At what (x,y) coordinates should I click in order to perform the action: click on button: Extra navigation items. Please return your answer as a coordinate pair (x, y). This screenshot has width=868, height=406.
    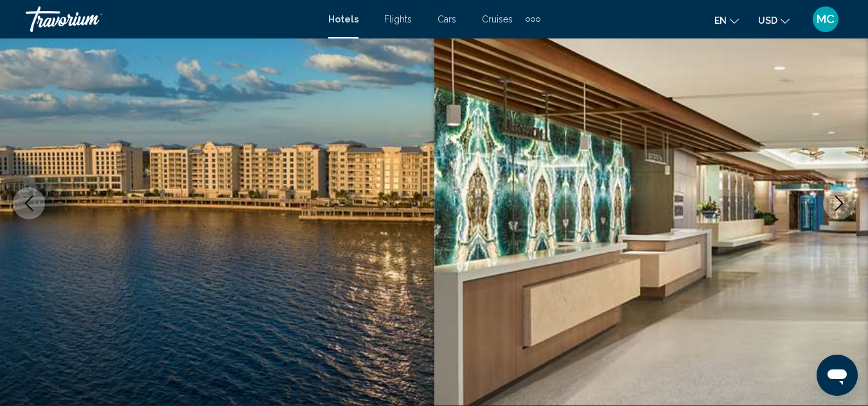
    Looking at the image, I should click on (533, 19).